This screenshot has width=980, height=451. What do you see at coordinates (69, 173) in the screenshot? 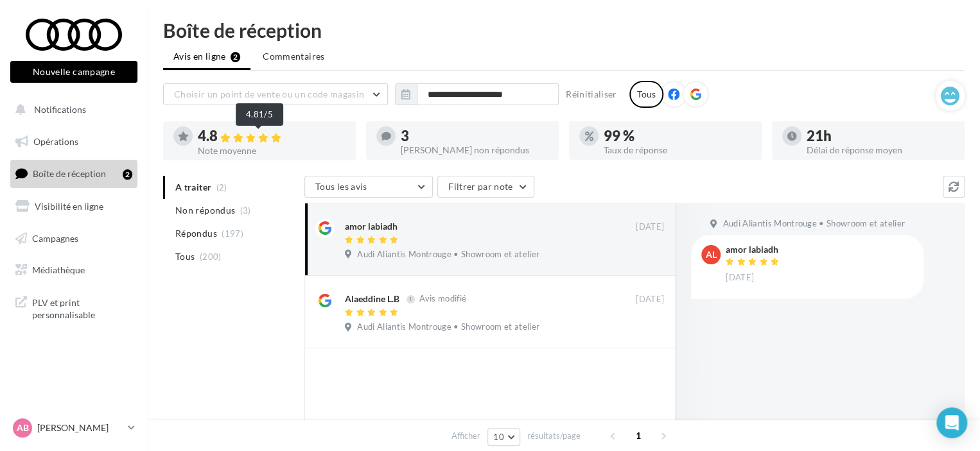
I see `span: Boîte de réception` at bounding box center [69, 173].